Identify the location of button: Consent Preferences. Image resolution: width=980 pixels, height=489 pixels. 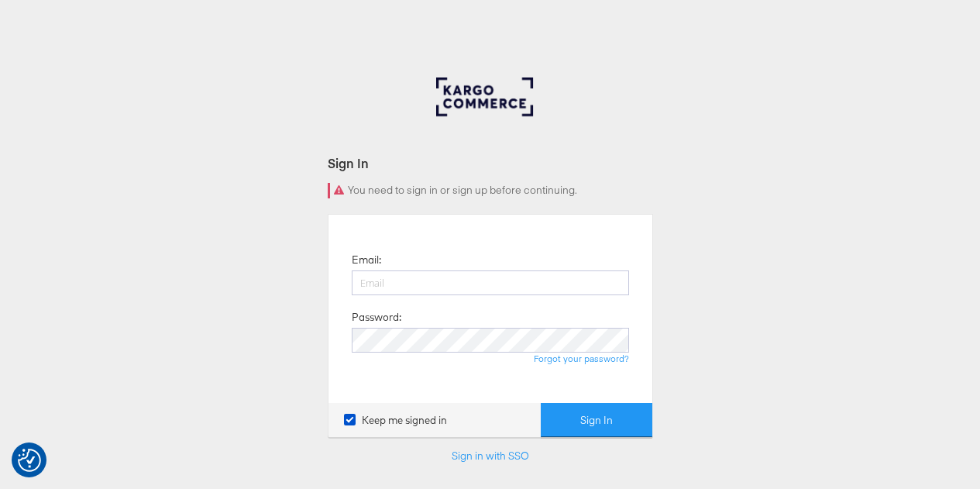
(29, 460).